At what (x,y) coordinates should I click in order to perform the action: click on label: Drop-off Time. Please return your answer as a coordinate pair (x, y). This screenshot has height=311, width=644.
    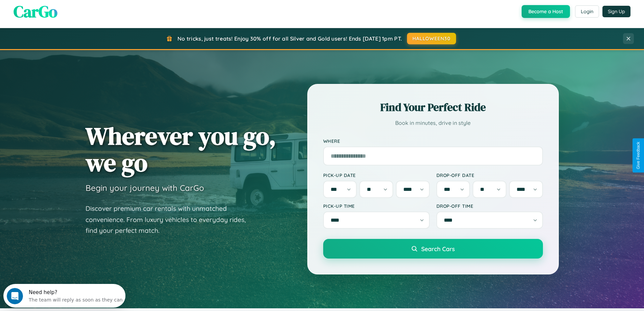
    Looking at the image, I should click on (490, 206).